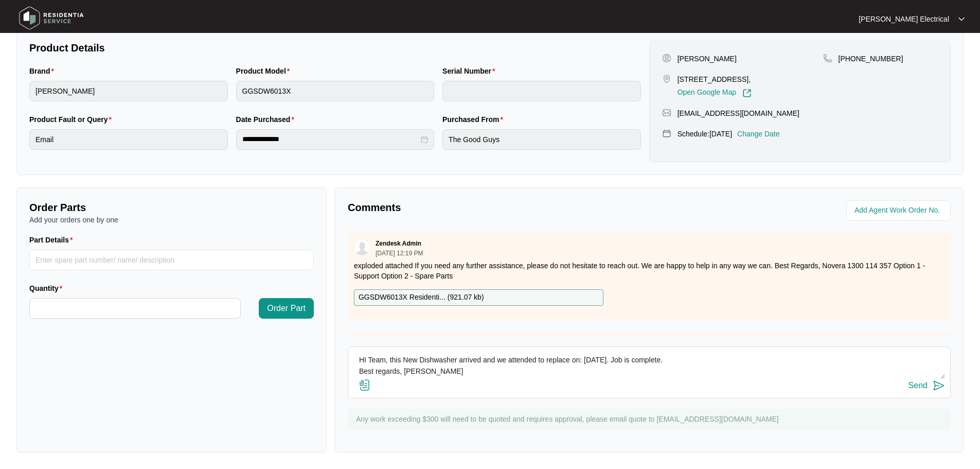 The width and height of the screenshot is (980, 469). I want to click on label: Product Fault or Query, so click(73, 120).